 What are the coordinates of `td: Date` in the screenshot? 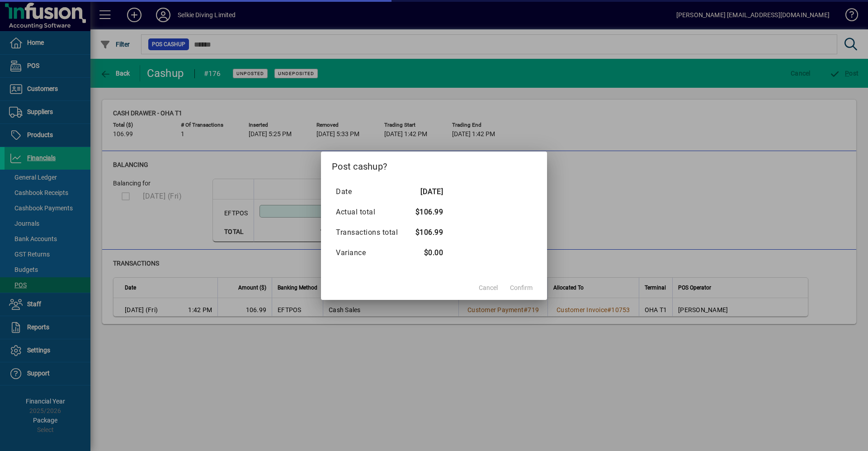 It's located at (371, 192).